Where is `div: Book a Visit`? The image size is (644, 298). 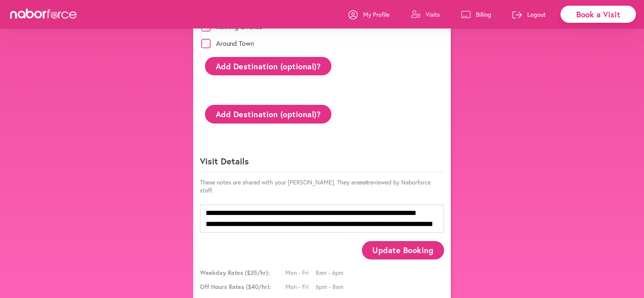 div: Book a Visit is located at coordinates (598, 14).